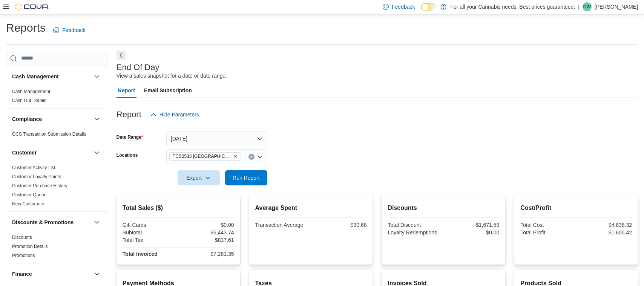 The image size is (644, 286). I want to click on button: Hide Parameters, so click(175, 114).